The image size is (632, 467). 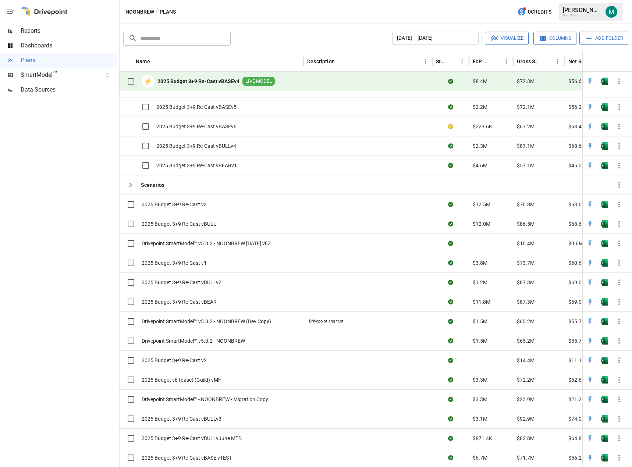 I want to click on span: Reports, so click(x=69, y=31).